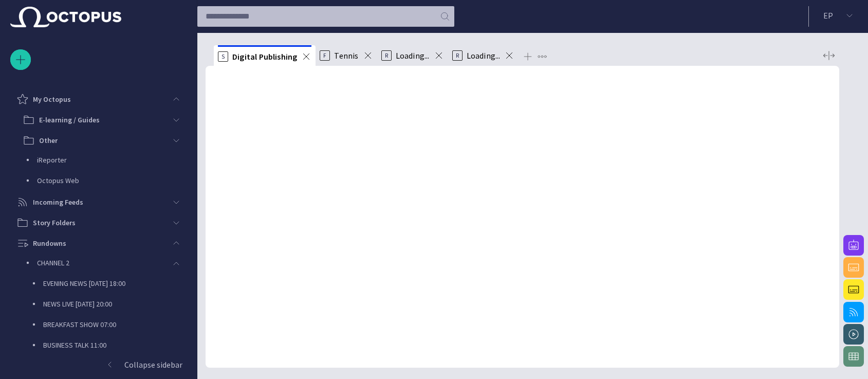 The height and width of the screenshot is (379, 868). Describe the element at coordinates (265, 56) in the screenshot. I see `span: Digital Publishing` at that location.